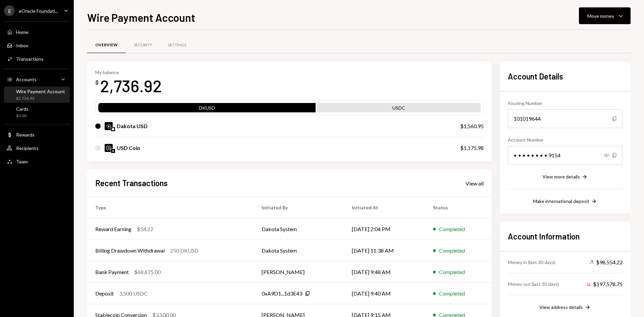  I want to click on div: USD Coin, so click(129, 148).